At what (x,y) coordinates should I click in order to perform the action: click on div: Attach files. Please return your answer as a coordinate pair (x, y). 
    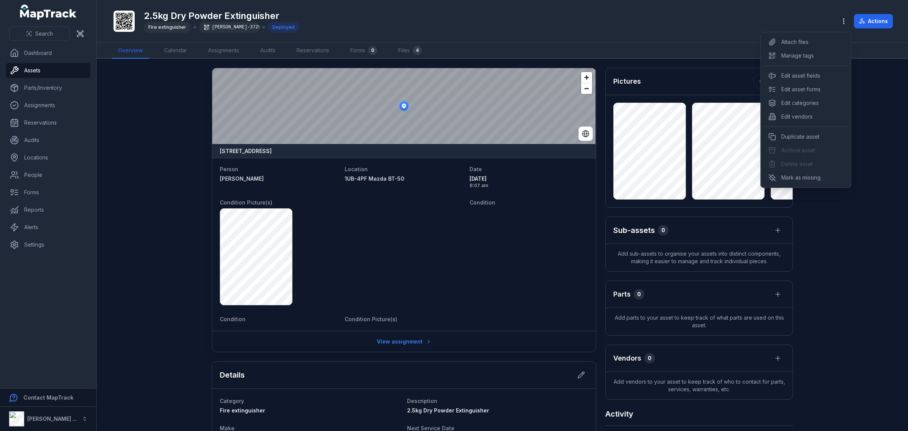
    Looking at the image, I should click on (806, 42).